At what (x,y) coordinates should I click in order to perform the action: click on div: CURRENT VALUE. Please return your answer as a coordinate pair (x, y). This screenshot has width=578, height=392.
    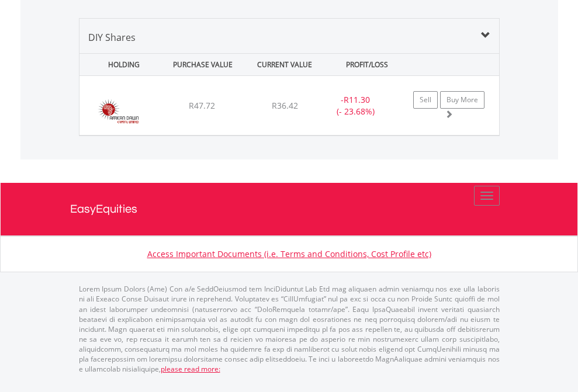
    Looking at the image, I should click on (285, 64).